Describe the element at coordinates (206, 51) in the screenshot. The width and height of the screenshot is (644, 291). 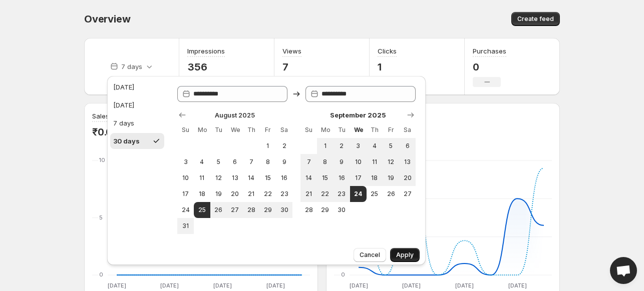
I see `h3: Impressions` at that location.